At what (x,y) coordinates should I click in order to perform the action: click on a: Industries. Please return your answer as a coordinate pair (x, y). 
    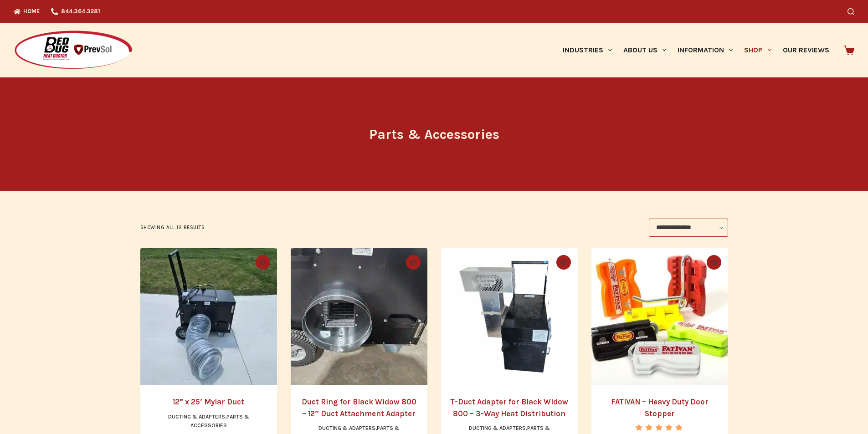
    Looking at the image, I should click on (587, 50).